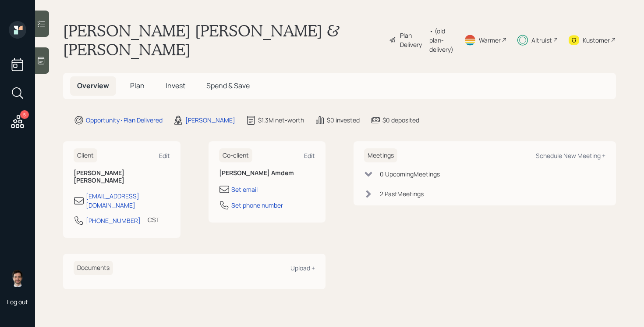 The height and width of the screenshot is (327, 644). What do you see at coordinates (175, 85) in the screenshot?
I see `span: Invest` at bounding box center [175, 85].